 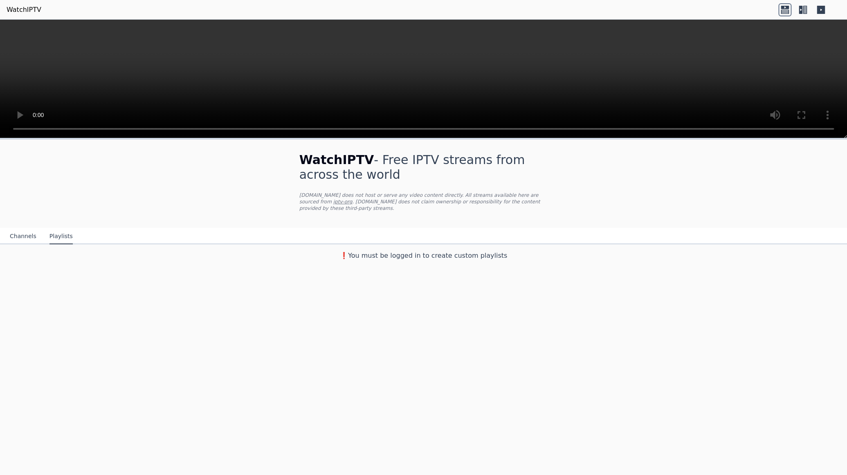 I want to click on h1: - Free IPTV streams from across the world, so click(x=424, y=167).